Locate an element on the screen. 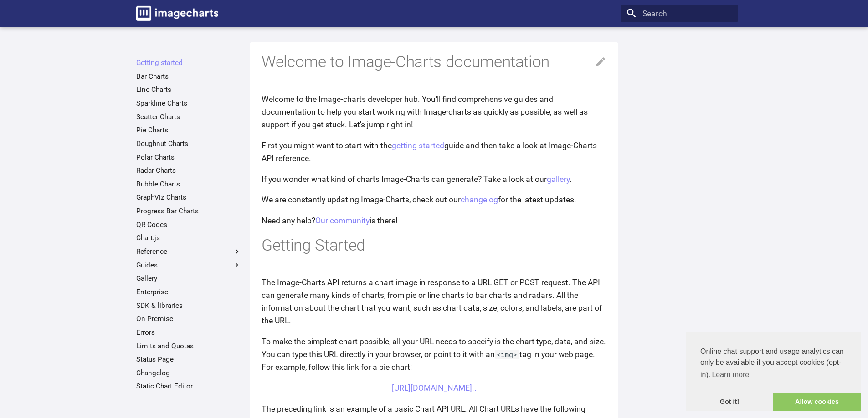 This screenshot has height=418, width=868. a: allow cookies is located at coordinates (817, 403).